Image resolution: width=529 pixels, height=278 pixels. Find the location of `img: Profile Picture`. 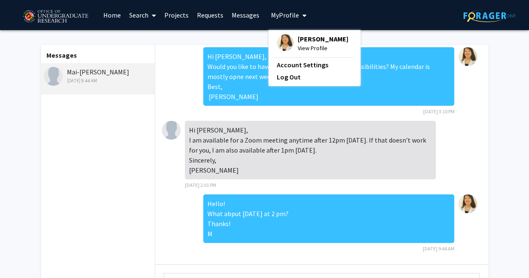

img: Profile Picture is located at coordinates (285, 43).